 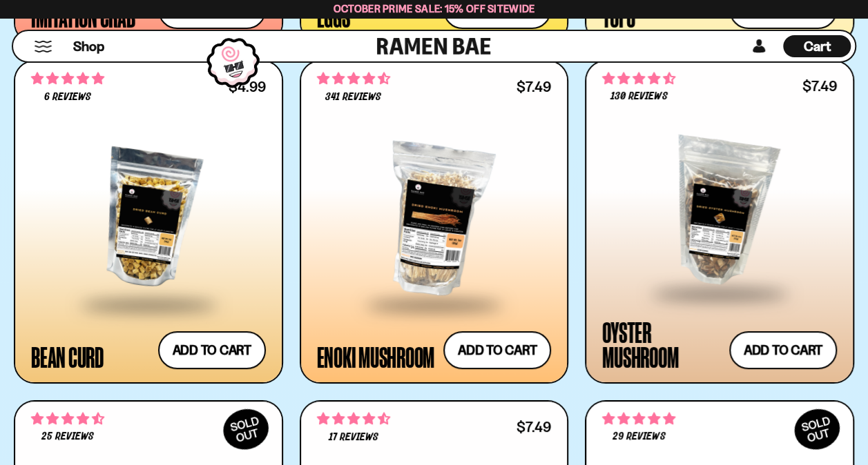 What do you see at coordinates (68, 79) in the screenshot?
I see `span: 5.00 stars` at bounding box center [68, 79].